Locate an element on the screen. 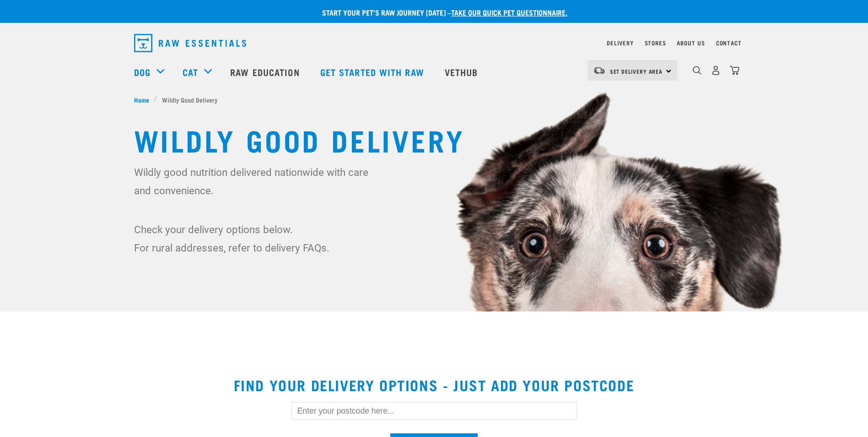 The image size is (868, 437). a: Delivery is located at coordinates (620, 43).